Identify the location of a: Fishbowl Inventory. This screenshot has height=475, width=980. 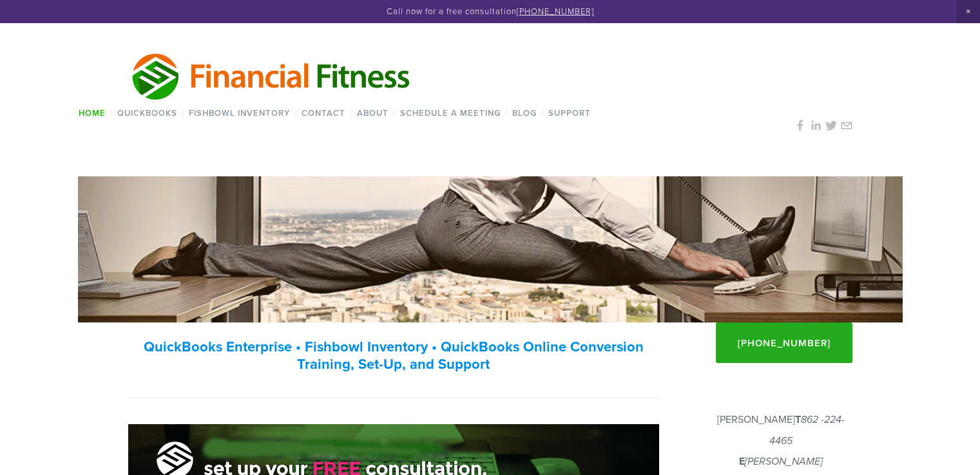
(239, 113).